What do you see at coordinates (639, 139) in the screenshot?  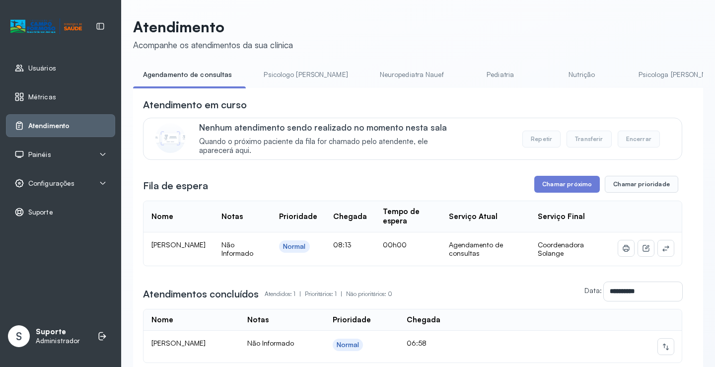 I see `button: Encerrar` at bounding box center [639, 139].